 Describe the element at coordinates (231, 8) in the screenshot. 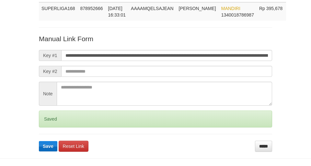

I see `span: MANDIRI` at that location.